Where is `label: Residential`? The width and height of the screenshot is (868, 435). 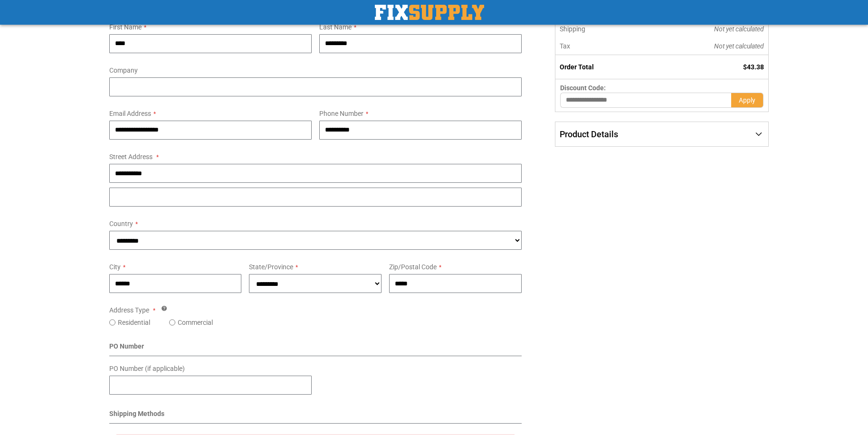
label: Residential is located at coordinates (134, 322).